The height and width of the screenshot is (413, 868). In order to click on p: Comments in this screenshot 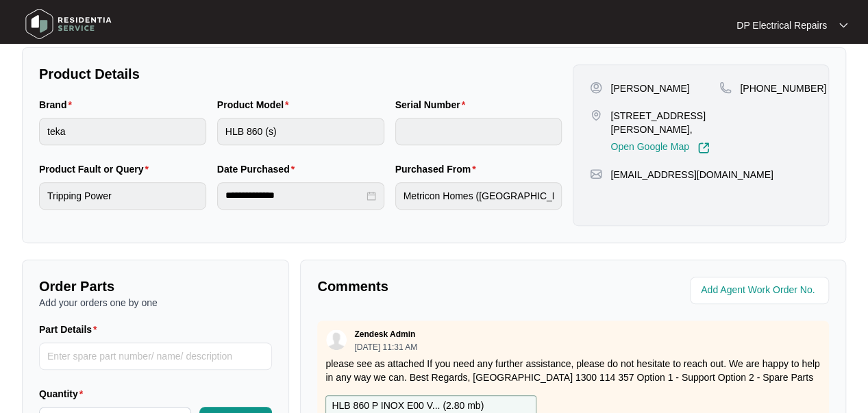, I will do `click(440, 286)`.